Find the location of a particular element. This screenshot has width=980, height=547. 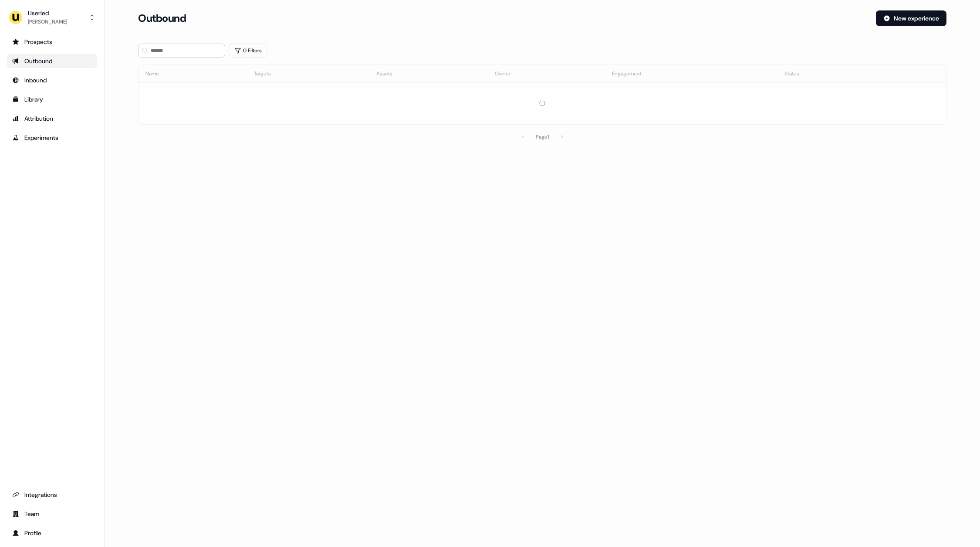

a: Go to team is located at coordinates (52, 514).